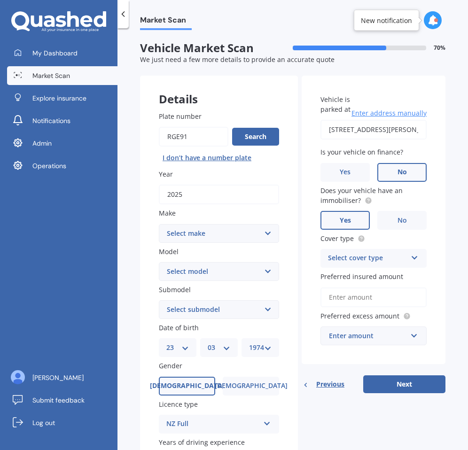  Describe the element at coordinates (58, 401) in the screenshot. I see `span: Submit feedback` at that location.